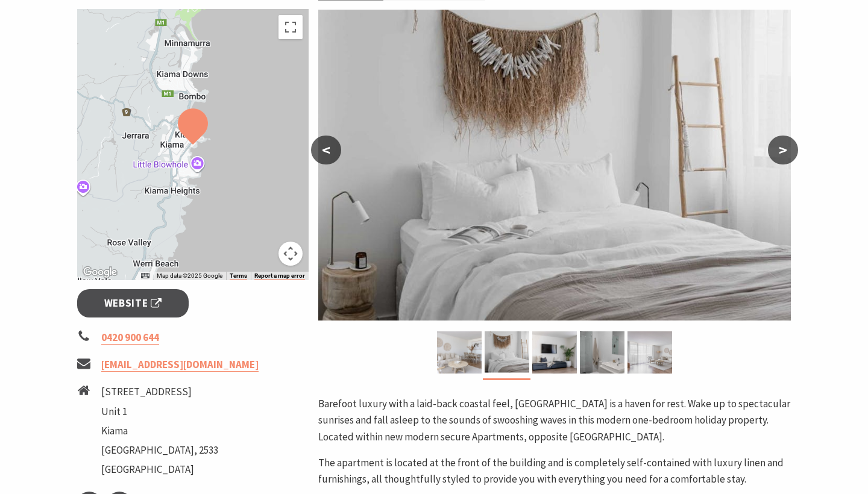 Image resolution: width=868 pixels, height=494 pixels. What do you see at coordinates (602, 352) in the screenshot?
I see `img: Bathroom` at bounding box center [602, 352].